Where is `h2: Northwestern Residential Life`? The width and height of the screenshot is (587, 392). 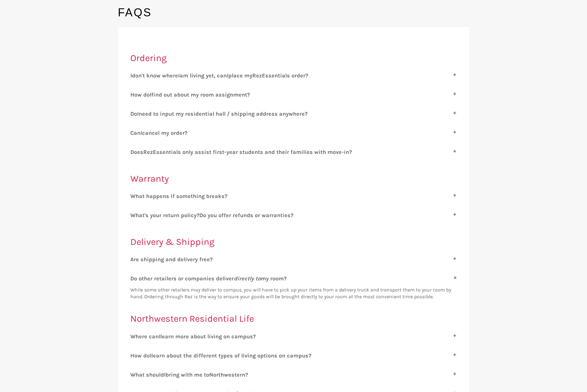
h2: Northwestern Residential Life is located at coordinates (294, 318).